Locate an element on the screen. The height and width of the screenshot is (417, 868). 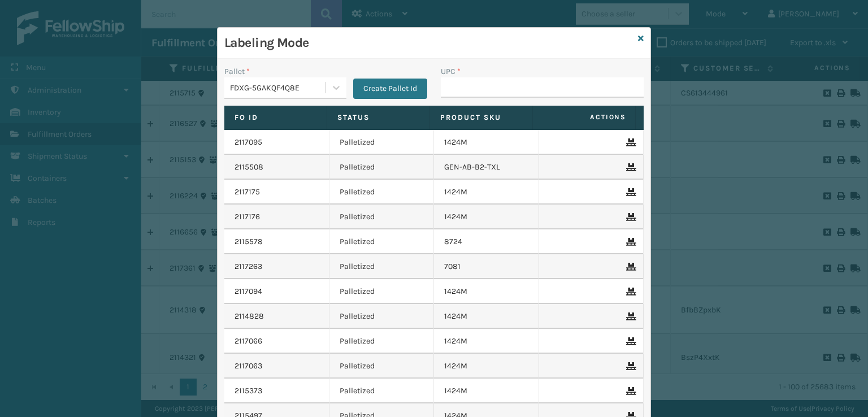
td: 8724 is located at coordinates (487, 242).